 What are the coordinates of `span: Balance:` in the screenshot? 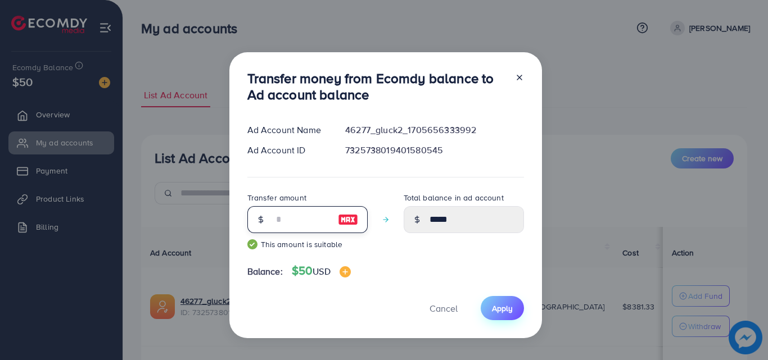 It's located at (265, 272).